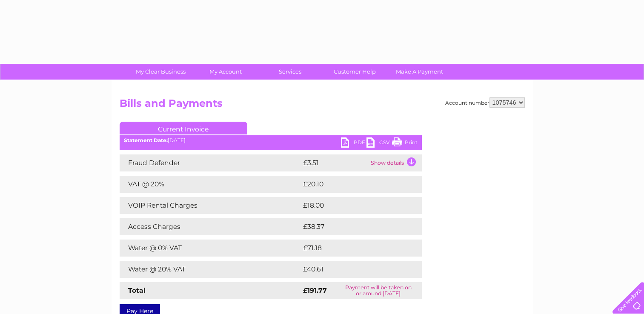  Describe the element at coordinates (210, 163) in the screenshot. I see `td: Fraud Defender` at that location.